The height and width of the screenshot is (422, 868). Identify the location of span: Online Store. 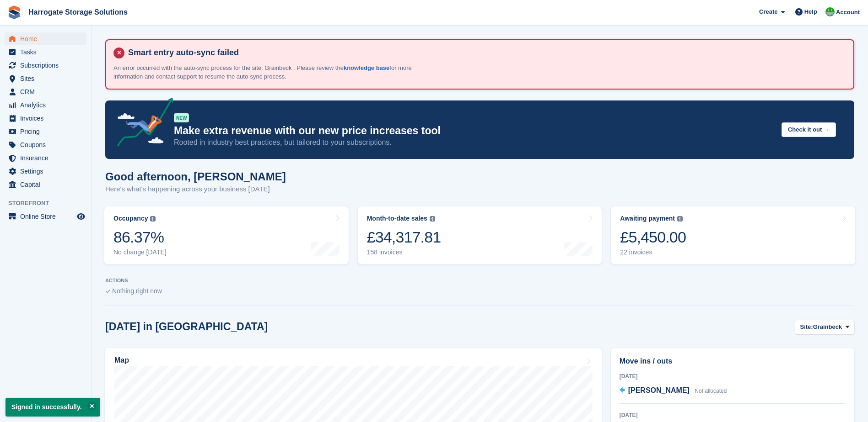
(48, 217).